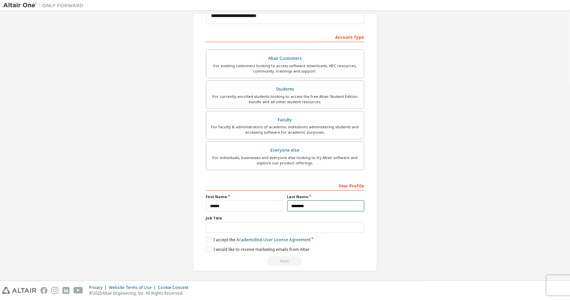  I want to click on a: Academic End-User License Agreement, so click(274, 240).